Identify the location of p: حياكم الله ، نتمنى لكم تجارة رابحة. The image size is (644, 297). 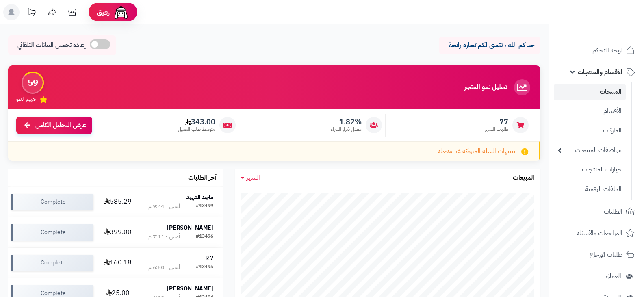
(490, 45).